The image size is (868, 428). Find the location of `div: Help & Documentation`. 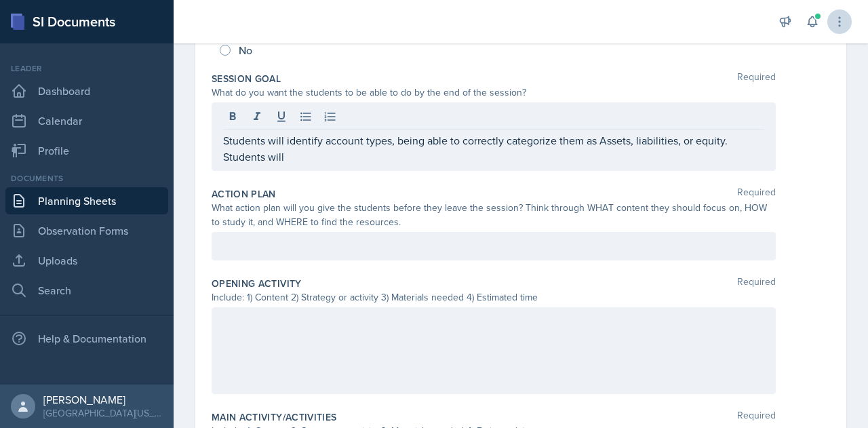

div: Help & Documentation is located at coordinates (87, 338).